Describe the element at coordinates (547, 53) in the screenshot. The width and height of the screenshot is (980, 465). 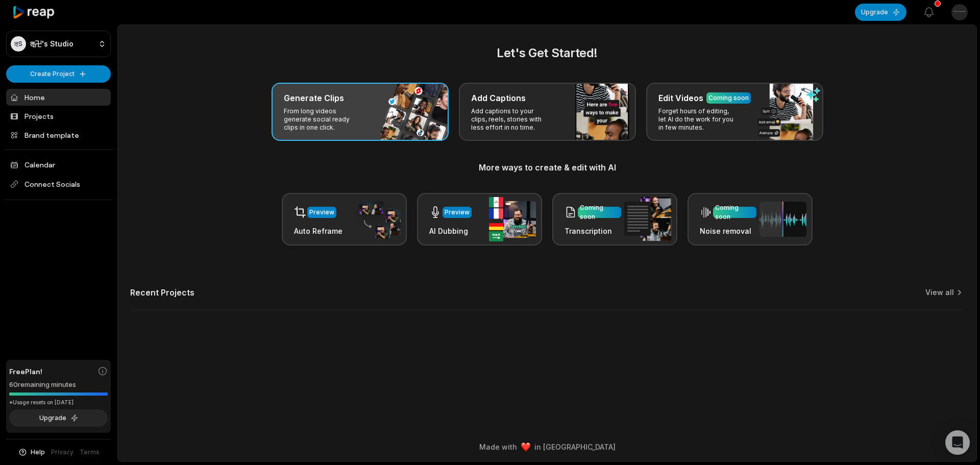
I see `h2: Let's Get Started!` at that location.